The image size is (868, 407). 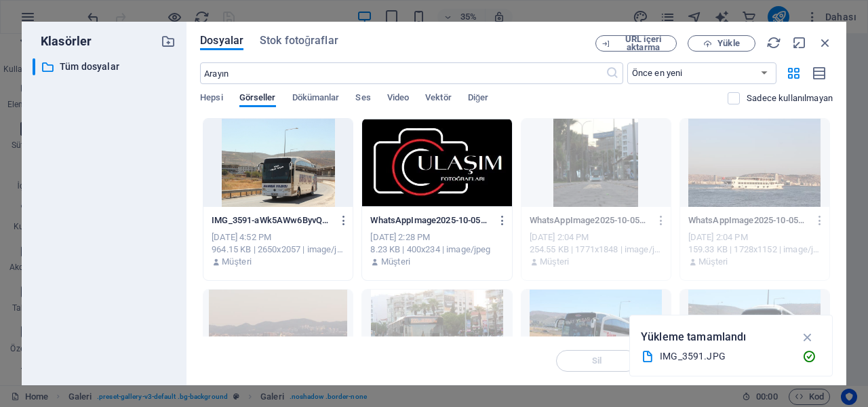 What do you see at coordinates (773, 43) in the screenshot?
I see `i: Yeniden Yükle` at bounding box center [773, 43].